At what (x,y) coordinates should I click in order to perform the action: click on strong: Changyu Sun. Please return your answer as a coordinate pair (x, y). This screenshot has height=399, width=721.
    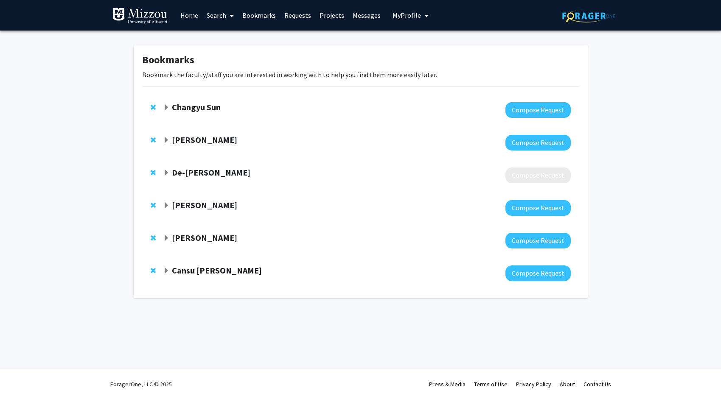
    Looking at the image, I should click on (196, 107).